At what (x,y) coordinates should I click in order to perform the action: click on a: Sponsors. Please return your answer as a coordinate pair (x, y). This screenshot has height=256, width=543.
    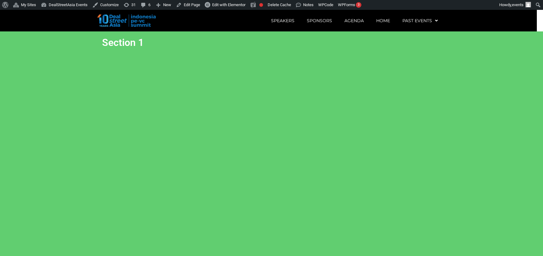
    Looking at the image, I should click on (319, 21).